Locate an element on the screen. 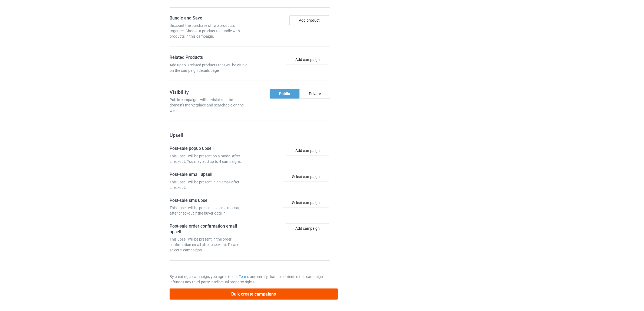  button: Add product is located at coordinates (309, 20).